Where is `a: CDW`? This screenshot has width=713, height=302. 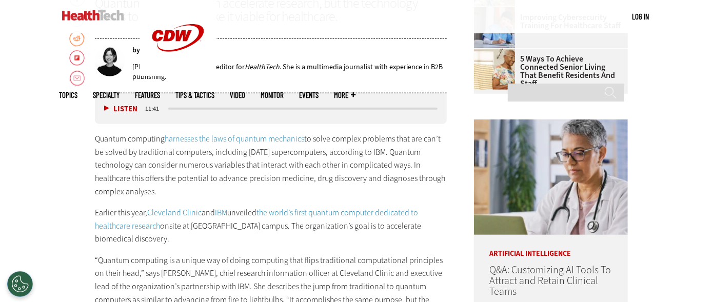 a: CDW is located at coordinates (178, 73).